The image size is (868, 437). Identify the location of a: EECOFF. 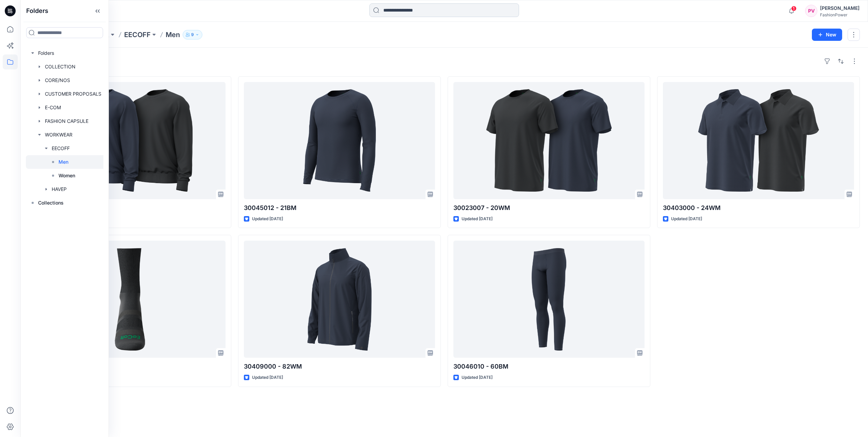
(138, 35).